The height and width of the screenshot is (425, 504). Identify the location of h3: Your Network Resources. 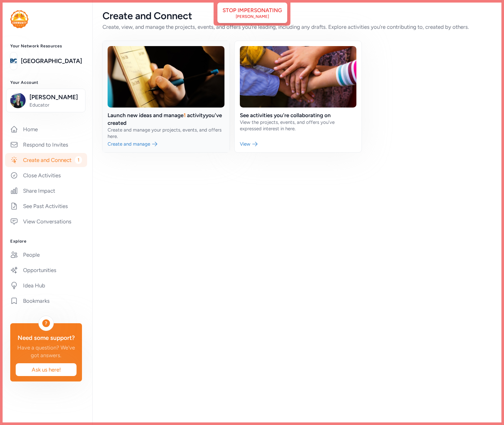
(46, 46).